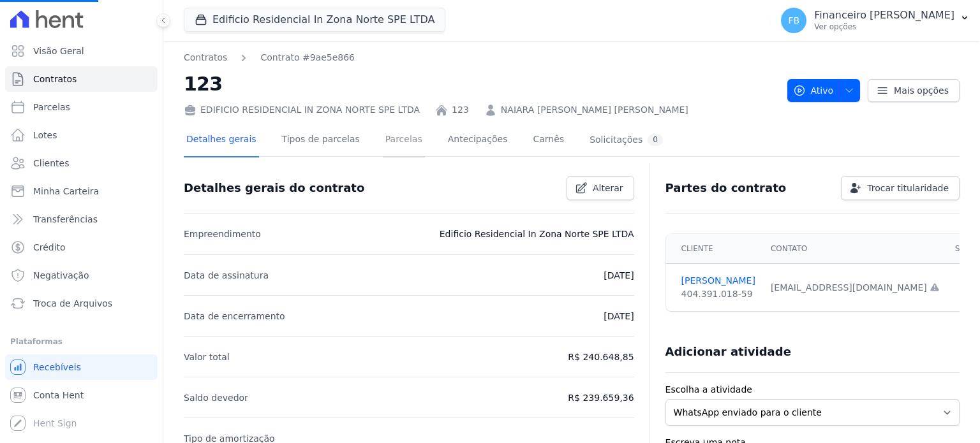 Image resolution: width=980 pixels, height=443 pixels. What do you see at coordinates (81, 135) in the screenshot?
I see `a: Lotes` at bounding box center [81, 135].